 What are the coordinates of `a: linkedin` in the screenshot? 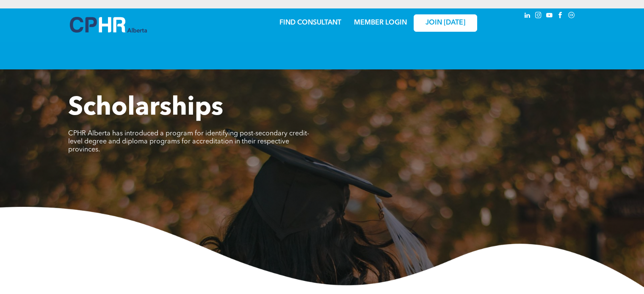 It's located at (527, 16).